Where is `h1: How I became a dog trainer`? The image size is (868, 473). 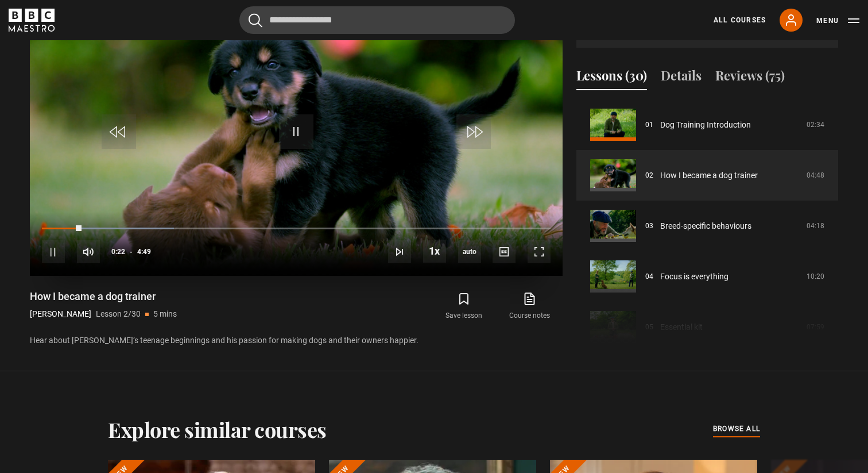 h1: How I became a dog trainer is located at coordinates (103, 296).